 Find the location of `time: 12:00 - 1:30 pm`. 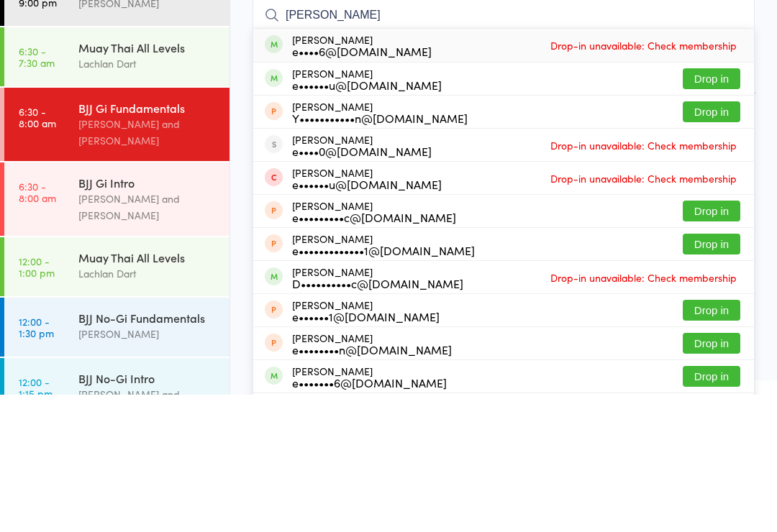

time: 12:00 - 1:30 pm is located at coordinates (36, 464).